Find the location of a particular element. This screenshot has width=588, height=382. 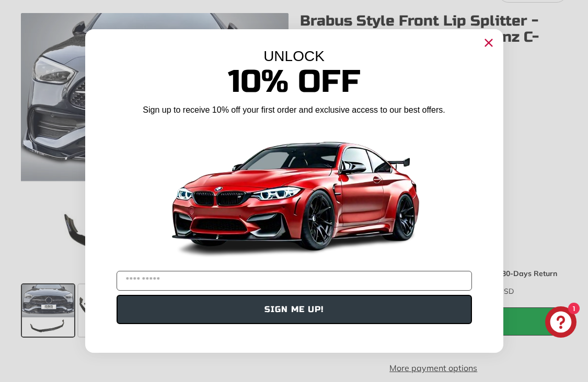

span: Sign up to receive 10% off your first order and exclusive access to our best offers. is located at coordinates (294, 110).